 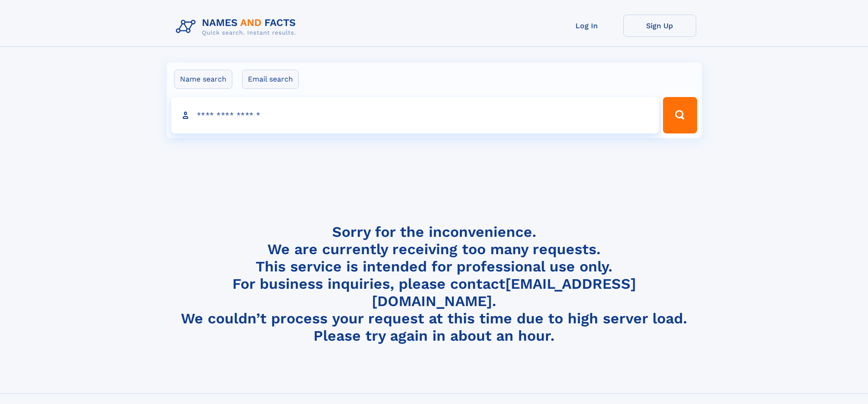 I want to click on a: Log In, so click(x=587, y=26).